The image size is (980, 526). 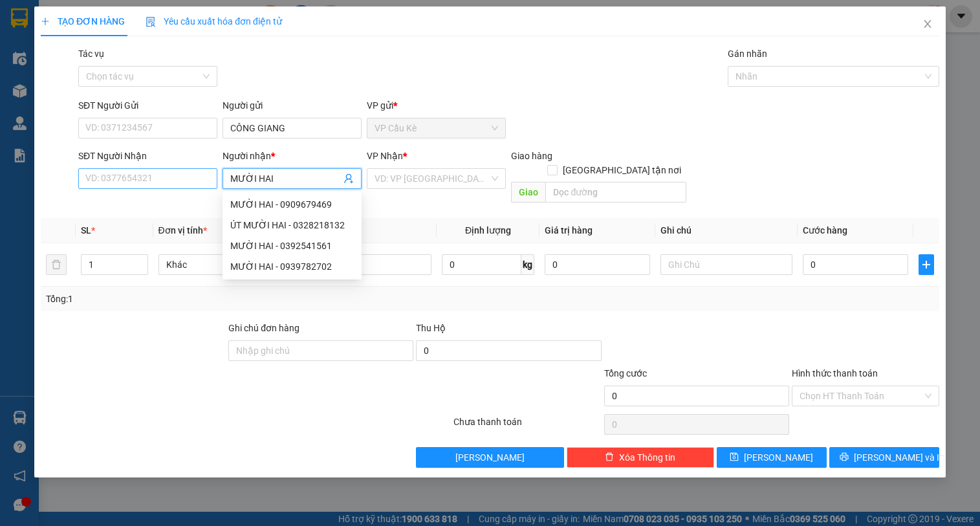 I want to click on button: delete, so click(x=57, y=264).